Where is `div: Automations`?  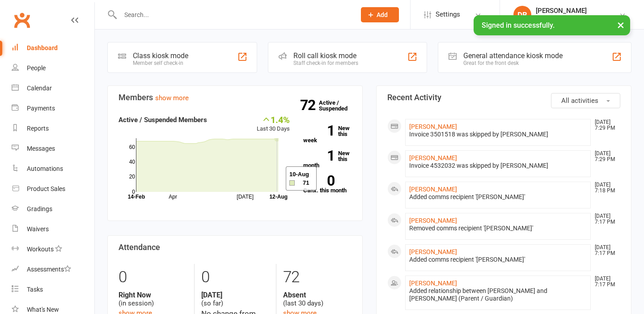 div: Automations is located at coordinates (45, 169).